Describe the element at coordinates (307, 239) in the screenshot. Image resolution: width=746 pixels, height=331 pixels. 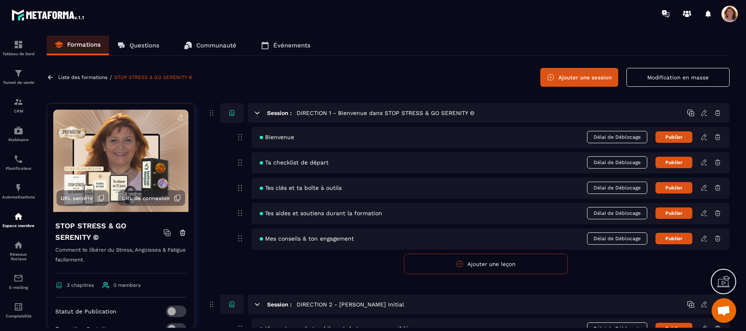
I see `span: Mes conseils & ton engagement` at that location.